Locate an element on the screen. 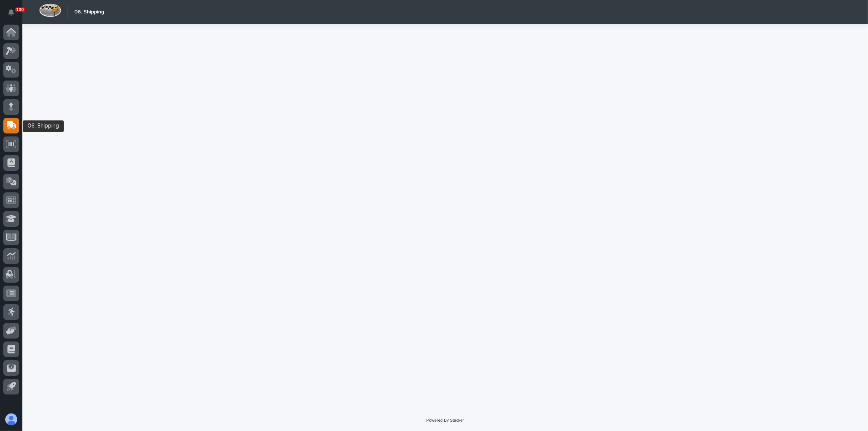  h2: 06. Shipping is located at coordinates (89, 12).